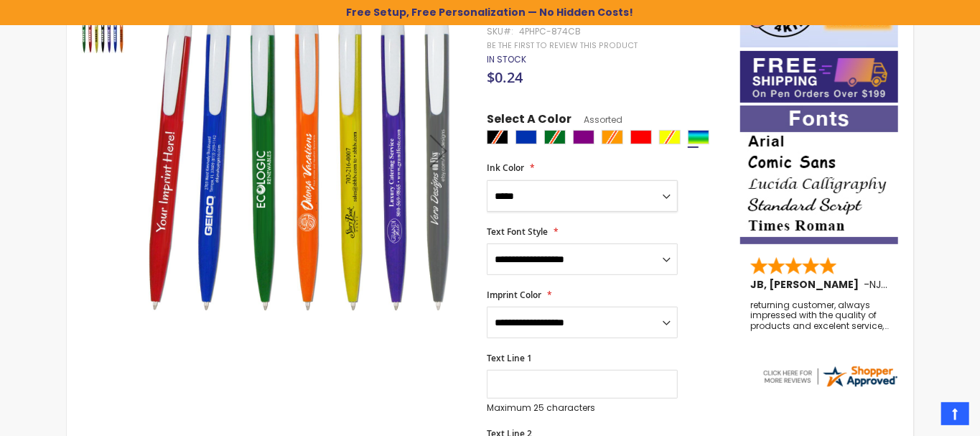 The width and height of the screenshot is (980, 436). I want to click on div: Purple, so click(584, 137).